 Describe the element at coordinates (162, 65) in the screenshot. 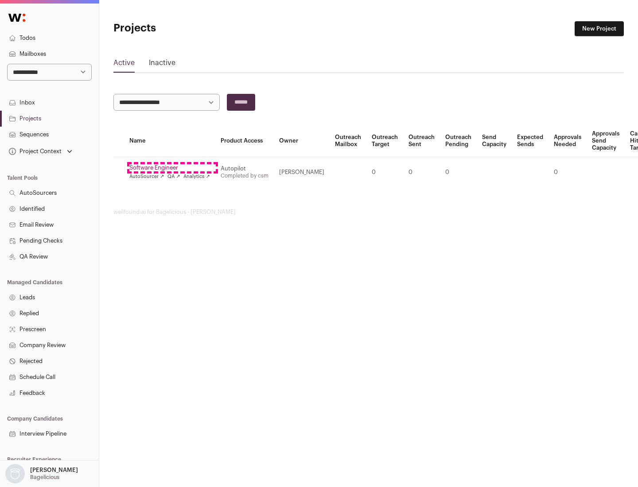

I see `a: Inactive` at that location.